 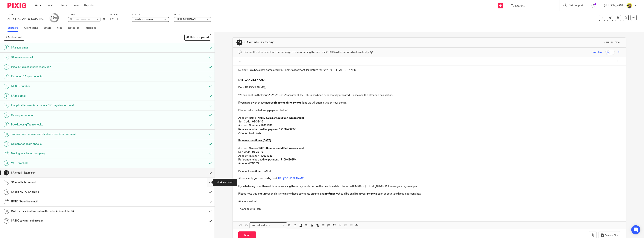 I want to click on p: At your service!, so click(x=429, y=201).